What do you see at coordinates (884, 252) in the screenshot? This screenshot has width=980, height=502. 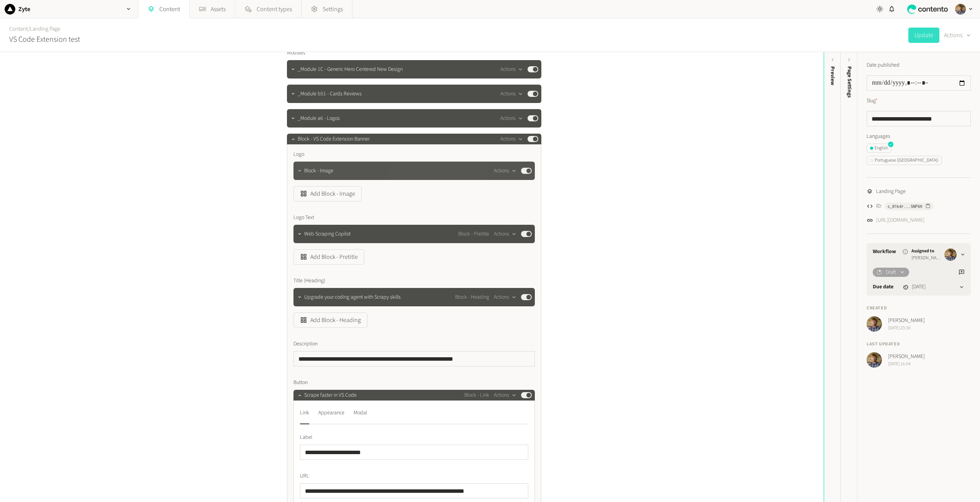 I see `a: Workflow` at bounding box center [884, 252].